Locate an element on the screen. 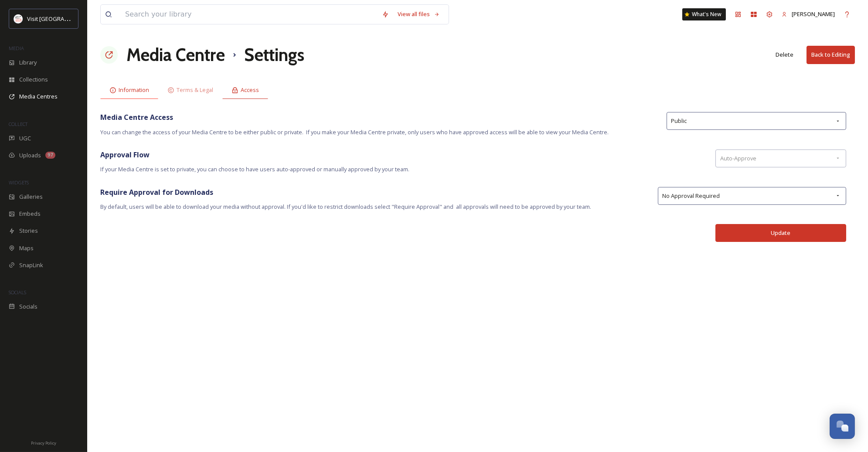 Image resolution: width=868 pixels, height=452 pixels. span: Library is located at coordinates (28, 62).